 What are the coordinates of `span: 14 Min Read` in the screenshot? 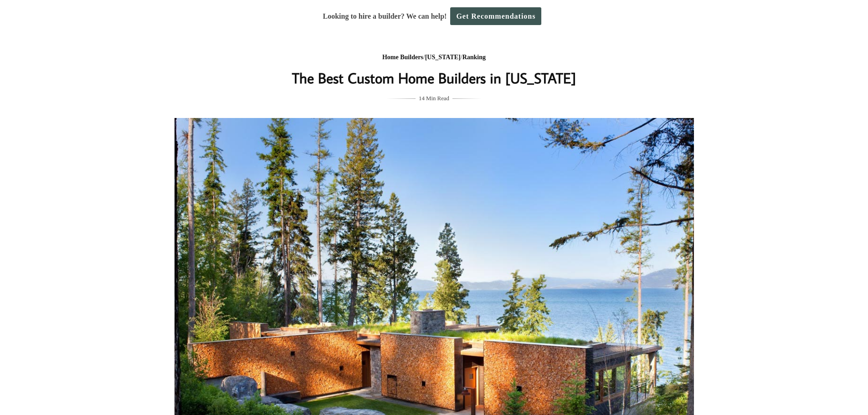 It's located at (434, 98).